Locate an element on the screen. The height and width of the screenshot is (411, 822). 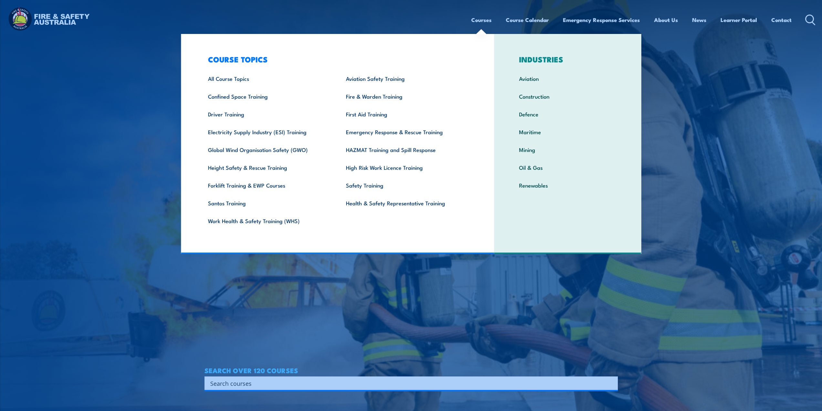
a: Safety Training is located at coordinates (405, 185).